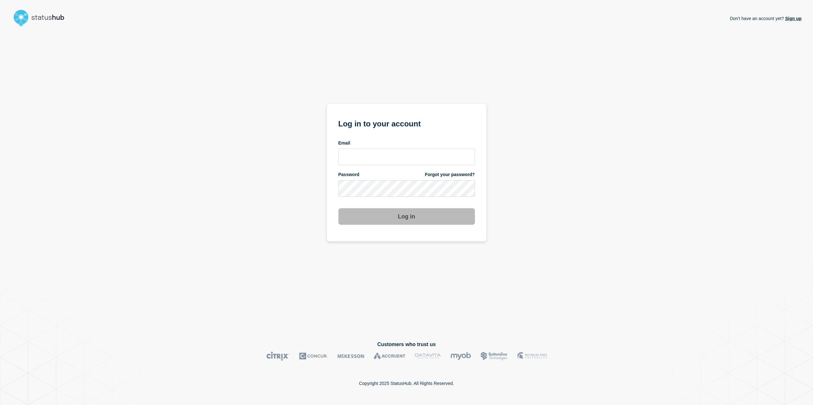 The width and height of the screenshot is (813, 405). Describe the element at coordinates (406, 189) in the screenshot. I see `input: password input` at that location.